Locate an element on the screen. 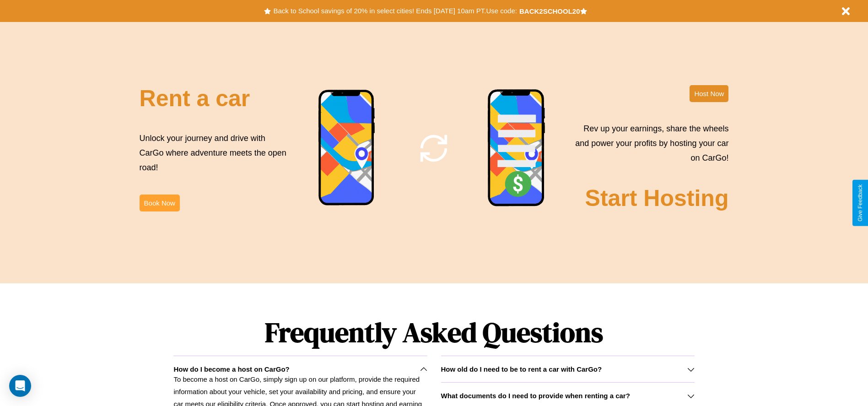 The image size is (868, 406). h3: How do I become a host on CarGo? is located at coordinates (231, 369).